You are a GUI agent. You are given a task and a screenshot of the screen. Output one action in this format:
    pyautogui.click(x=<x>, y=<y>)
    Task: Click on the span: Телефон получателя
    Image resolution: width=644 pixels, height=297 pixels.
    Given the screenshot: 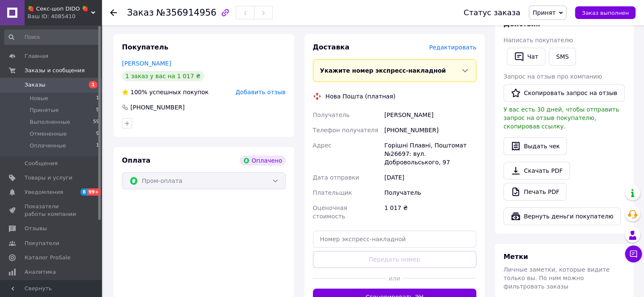 What is the action you would take?
    pyautogui.click(x=345, y=130)
    